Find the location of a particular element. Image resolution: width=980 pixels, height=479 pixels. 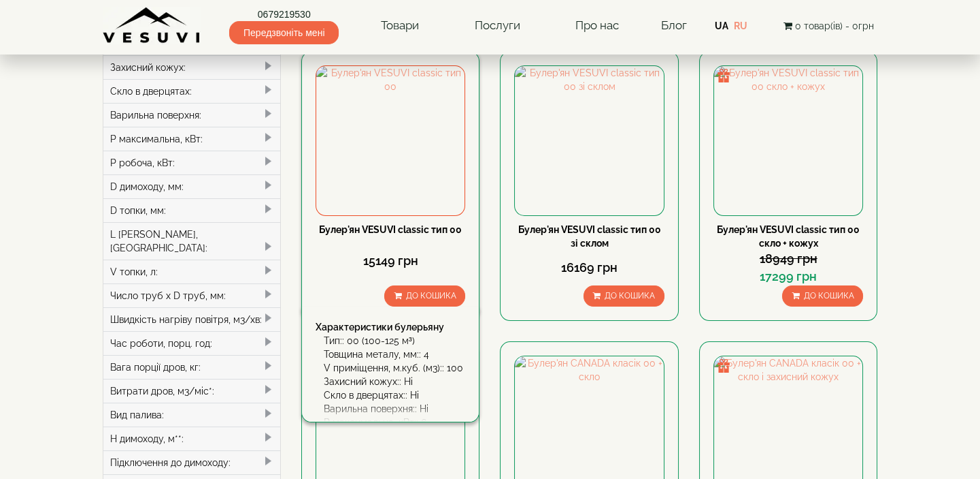

a: Товари is located at coordinates (400, 26).